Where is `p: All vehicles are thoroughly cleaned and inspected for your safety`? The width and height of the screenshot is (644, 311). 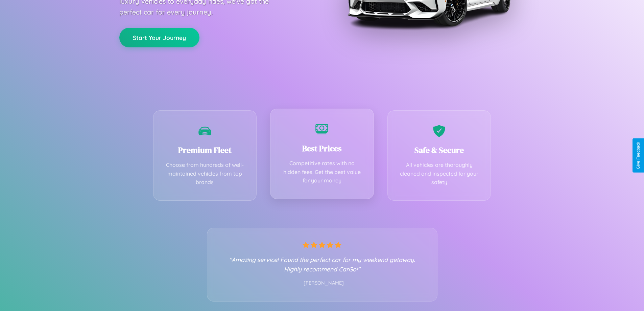 p: All vehicles are thoroughly cleaned and inspected for your safety is located at coordinates (439, 174).